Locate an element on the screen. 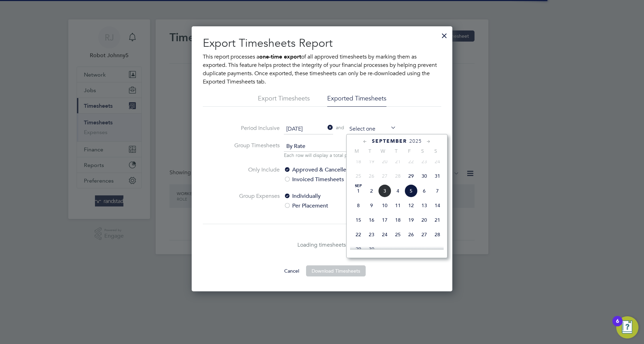 This screenshot has height=344, width=644. span: 13 is located at coordinates (424, 206).